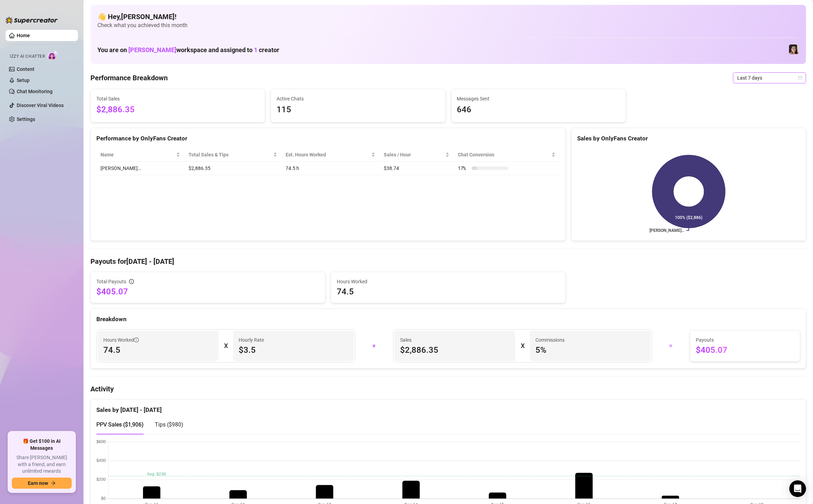  What do you see at coordinates (120, 424) in the screenshot?
I see `span: PPV Sales ( $1,906 )` at bounding box center [120, 424].